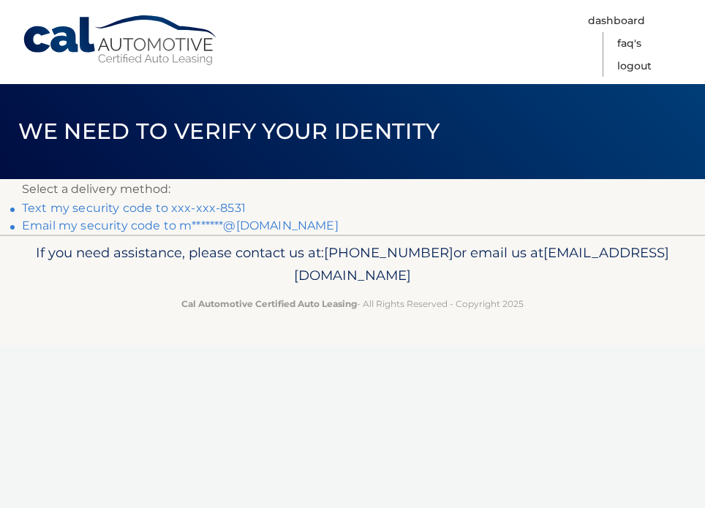 The width and height of the screenshot is (705, 508). Describe the element at coordinates (352, 189) in the screenshot. I see `p: Select a delivery method:` at that location.